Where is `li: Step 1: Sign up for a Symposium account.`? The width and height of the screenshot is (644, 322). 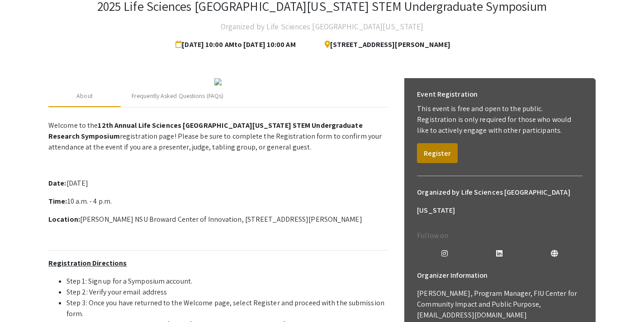 li: Step 1: Sign up for a Symposium account. is located at coordinates (227, 282).